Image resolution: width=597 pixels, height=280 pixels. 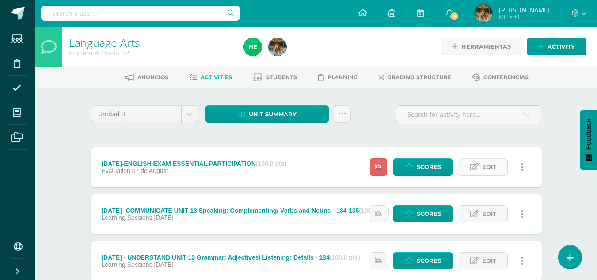 What do you see at coordinates (419, 77) in the screenshot?
I see `span: Grading structure` at bounding box center [419, 77].